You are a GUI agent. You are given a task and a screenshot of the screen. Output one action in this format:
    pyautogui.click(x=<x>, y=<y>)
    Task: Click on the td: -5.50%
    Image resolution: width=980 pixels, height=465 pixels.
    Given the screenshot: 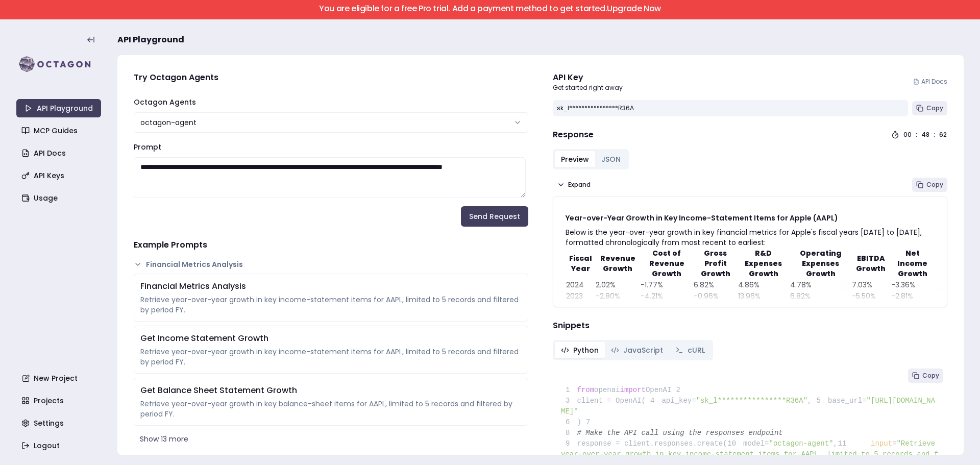 What is the action you would take?
    pyautogui.click(x=870, y=296)
    